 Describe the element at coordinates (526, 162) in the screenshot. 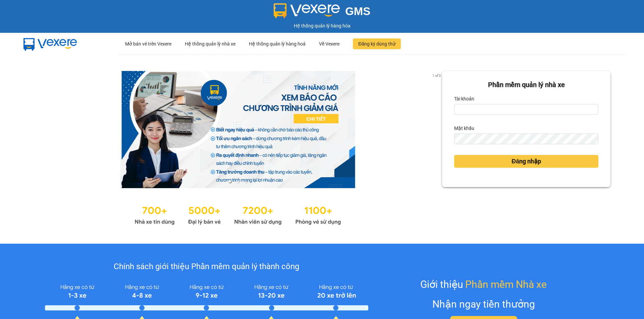

I see `button: Đăng nhập` at that location.